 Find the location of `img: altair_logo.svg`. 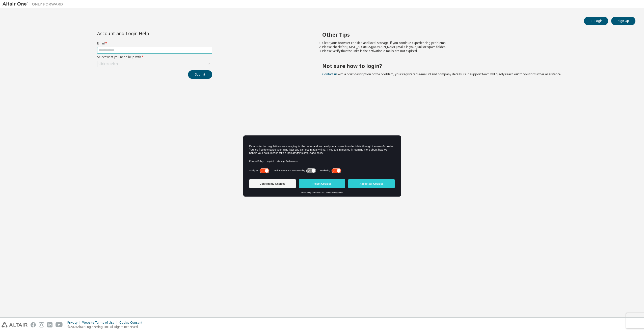

img: altair_logo.svg is located at coordinates (14, 325).